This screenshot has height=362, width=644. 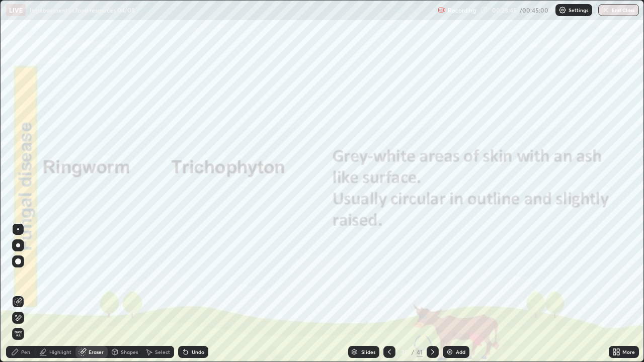 I want to click on p: Settings, so click(x=578, y=10).